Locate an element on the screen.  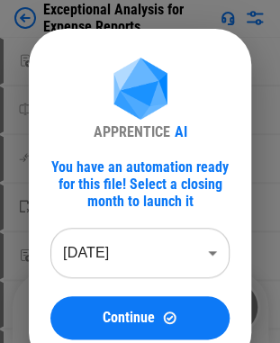
div: You have an automation ready for this file! Select a closing month to launch it is located at coordinates (140, 184).